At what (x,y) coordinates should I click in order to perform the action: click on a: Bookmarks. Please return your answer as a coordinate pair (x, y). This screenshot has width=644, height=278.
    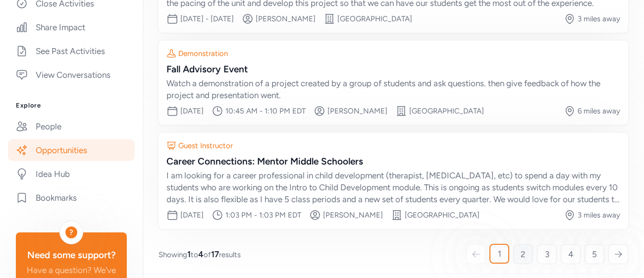
    Looking at the image, I should click on (72, 198).